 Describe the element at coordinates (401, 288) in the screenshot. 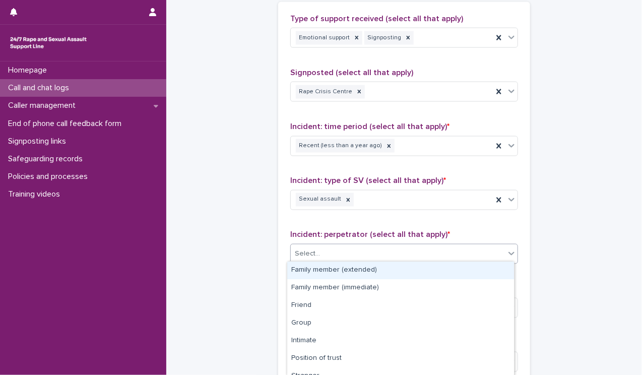

I see `div: Family member (immediate)` at that location.